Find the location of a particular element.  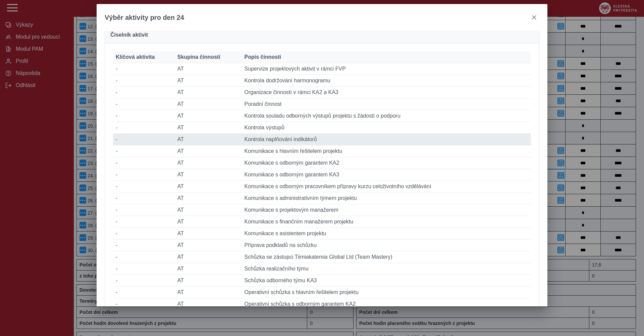

td: Komunikace s odborným garantem KA3 is located at coordinates (386, 175).